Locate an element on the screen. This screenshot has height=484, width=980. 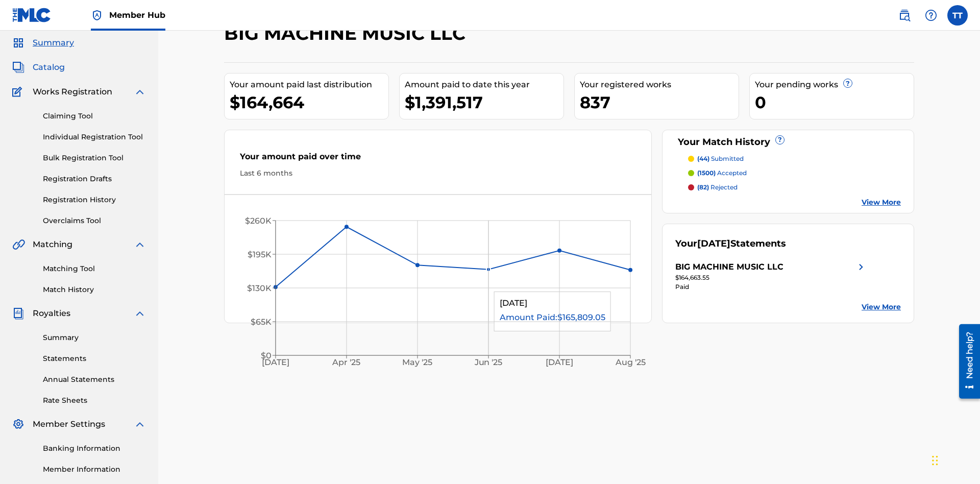
a: Summary is located at coordinates (95, 337).